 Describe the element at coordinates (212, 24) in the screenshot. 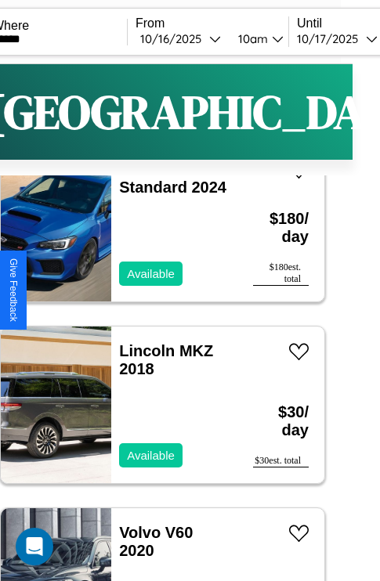

I see `label: From` at that location.